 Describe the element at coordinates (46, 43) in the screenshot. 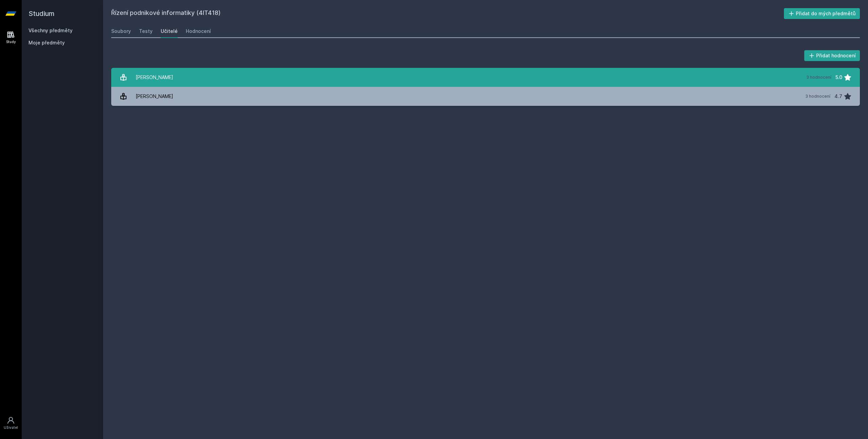

I see `span: Moje předměty` at that location.